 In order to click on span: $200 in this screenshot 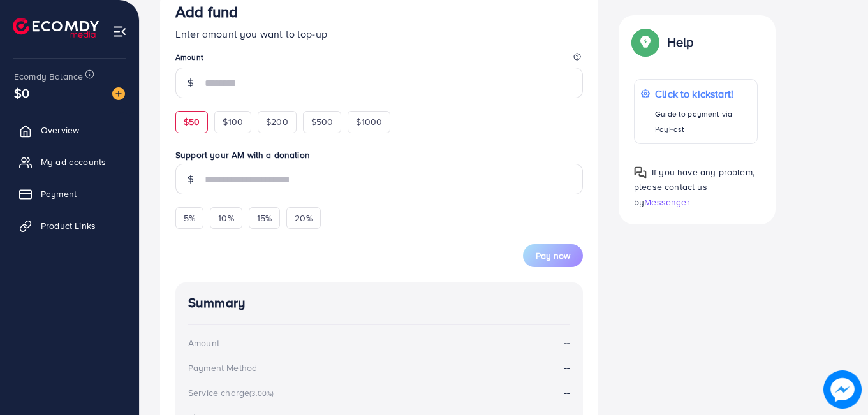, I will do `click(276, 122)`.